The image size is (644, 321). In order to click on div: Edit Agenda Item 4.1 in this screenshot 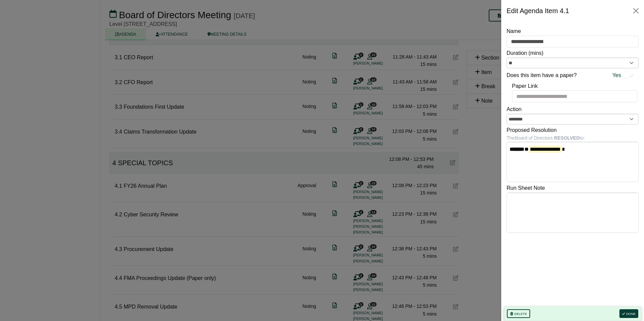, I will do `click(538, 11)`.